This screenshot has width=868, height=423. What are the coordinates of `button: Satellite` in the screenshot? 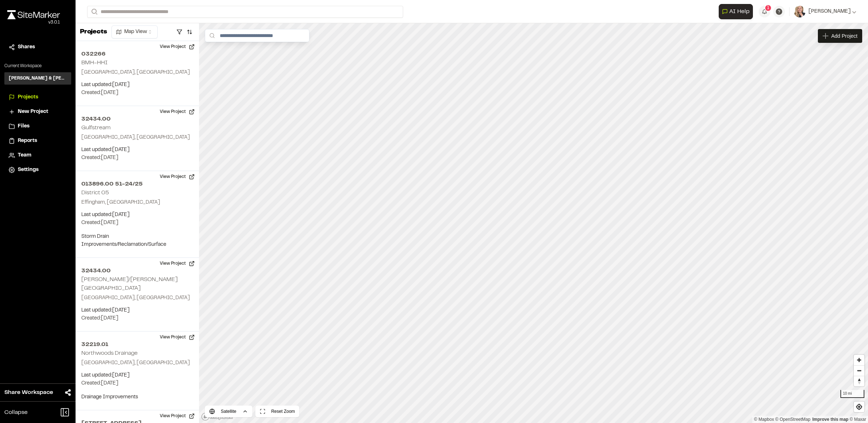 It's located at (229, 411).